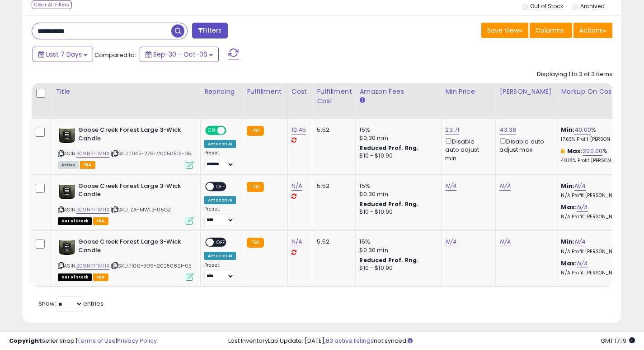  Describe the element at coordinates (593, 6) in the screenshot. I see `label: Archived` at that location.